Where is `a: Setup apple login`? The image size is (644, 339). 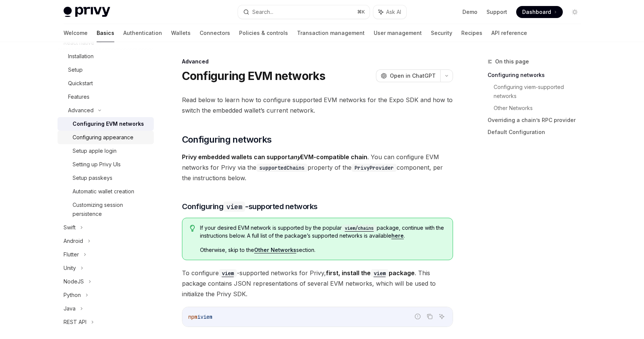
a: Setup apple login is located at coordinates (106, 151).